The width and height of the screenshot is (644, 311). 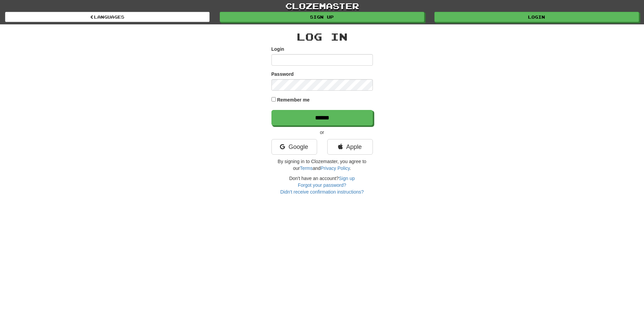 I want to click on h2: Log In, so click(x=322, y=37).